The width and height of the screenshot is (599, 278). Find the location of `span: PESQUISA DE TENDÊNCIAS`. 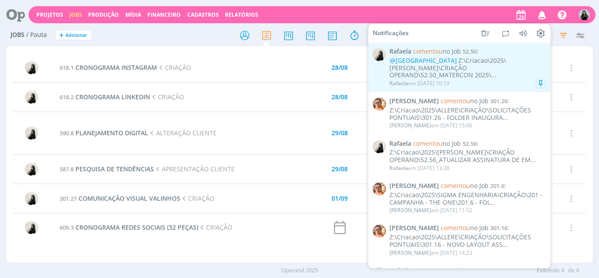

span: PESQUISA DE TENDÊNCIAS is located at coordinates (115, 168).